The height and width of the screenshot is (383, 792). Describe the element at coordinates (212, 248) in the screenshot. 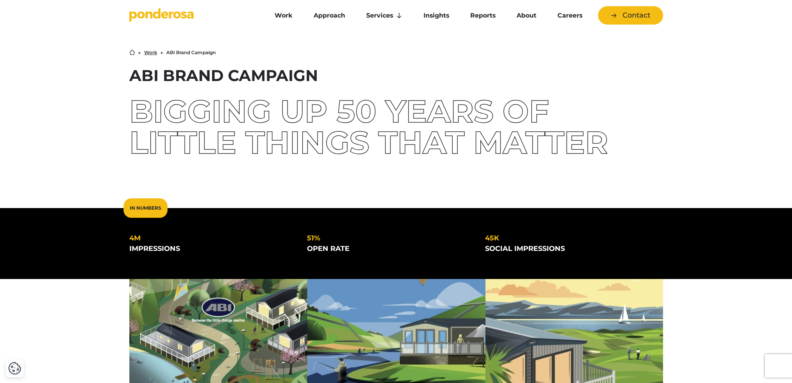

I see `div: impressions` at that location.